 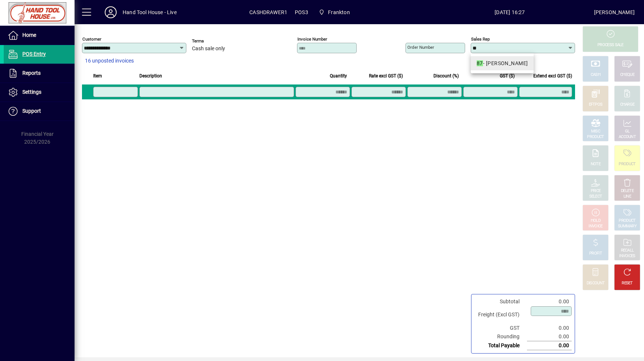 I want to click on a: Home, so click(x=39, y=35).